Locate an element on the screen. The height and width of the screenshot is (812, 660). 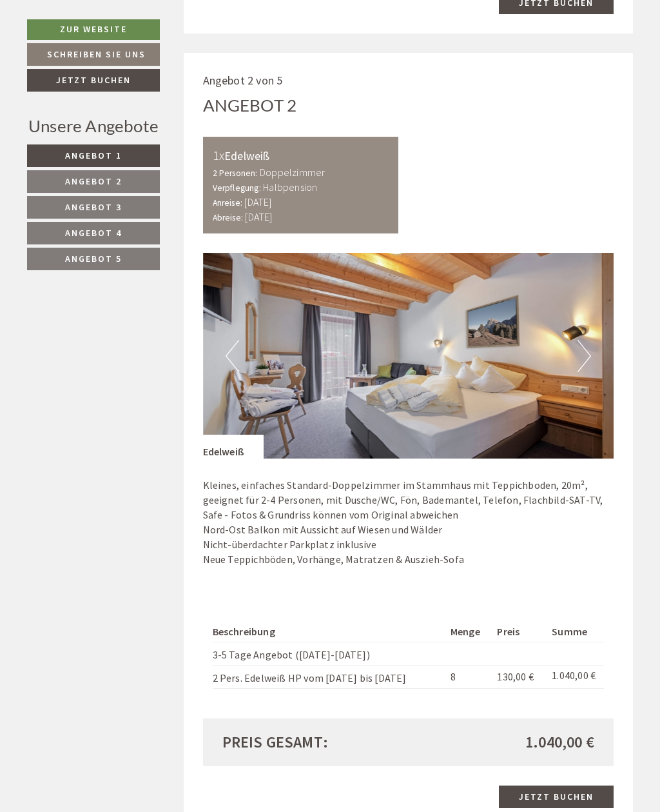
td: 1.040,00 € is located at coordinates (575, 677).